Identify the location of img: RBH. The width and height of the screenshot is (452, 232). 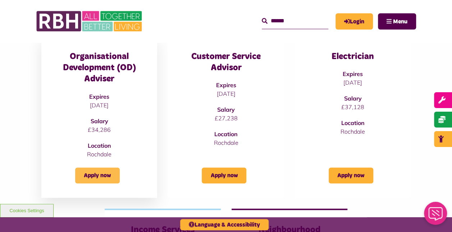
(90, 21).